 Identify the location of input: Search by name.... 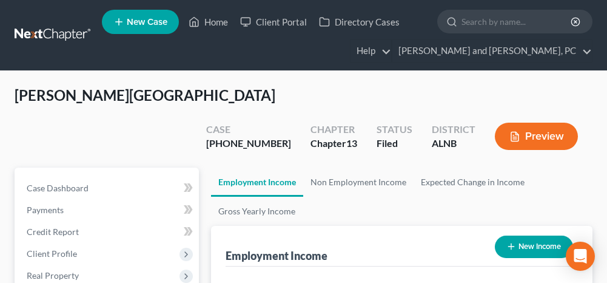
(517, 21).